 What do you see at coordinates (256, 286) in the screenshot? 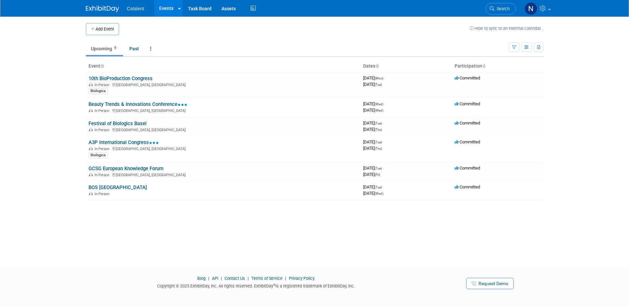
I see `div: Copyright © 2025 ExhibitDay, Inc. All rights reserved. ExhibitDay is a registered trademark of Ex...` at bounding box center [256, 286].